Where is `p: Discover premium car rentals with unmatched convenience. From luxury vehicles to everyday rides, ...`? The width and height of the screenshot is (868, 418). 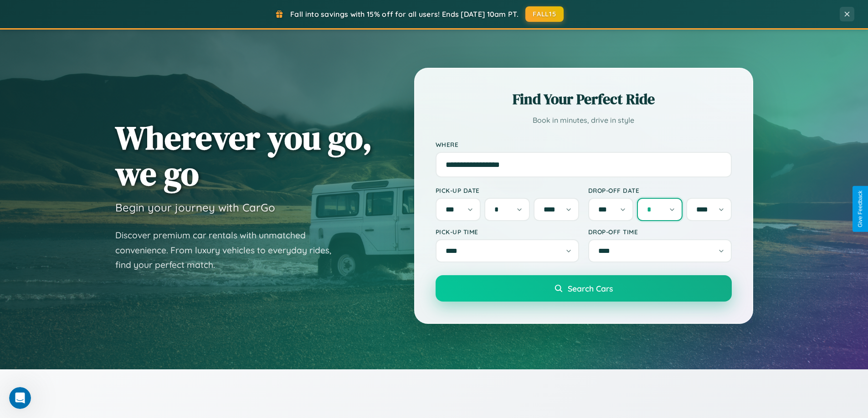
p: Discover premium car rentals with unmatched convenience. From luxury vehicles to everyday rides, ... is located at coordinates (229, 250).